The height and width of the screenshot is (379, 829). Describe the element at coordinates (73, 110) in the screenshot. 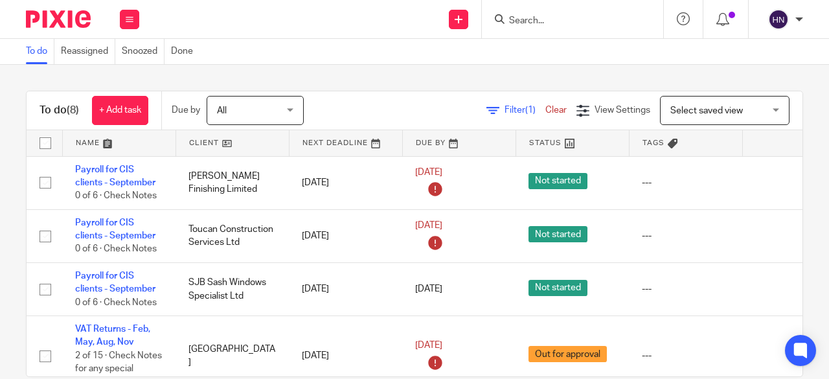

I see `span: (8)` at that location.